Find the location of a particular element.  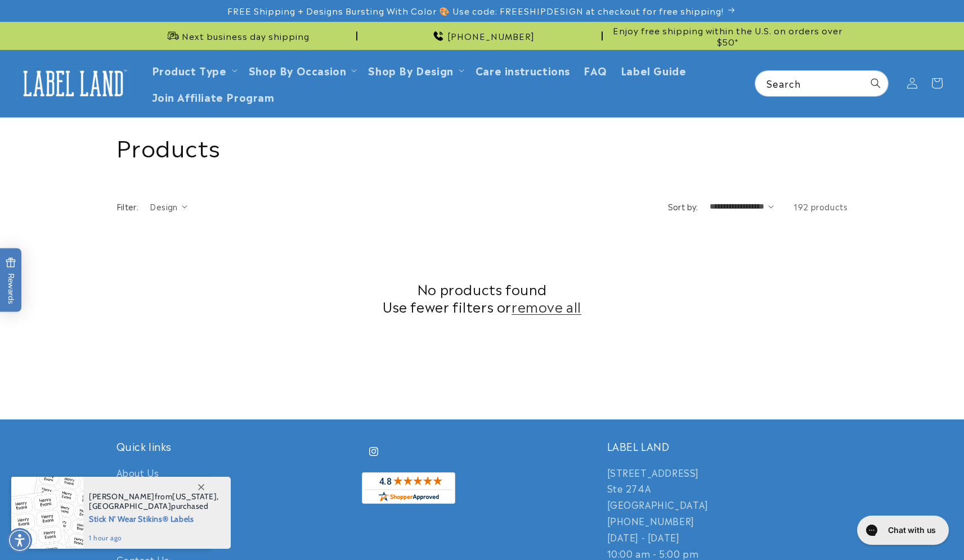

span: Label Guide is located at coordinates (653, 70).